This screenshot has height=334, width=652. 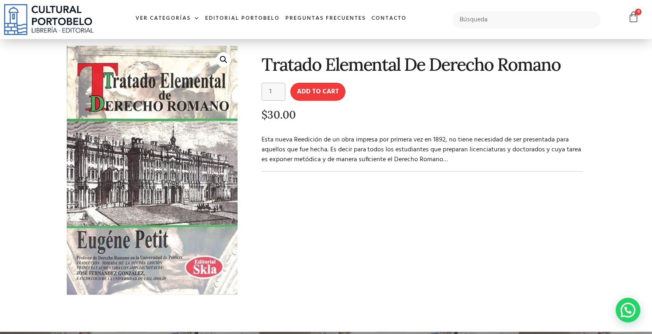 What do you see at coordinates (638, 12) in the screenshot?
I see `span: 0` at bounding box center [638, 12].